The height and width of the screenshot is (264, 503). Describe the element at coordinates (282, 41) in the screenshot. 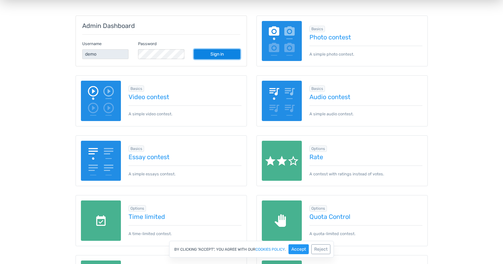

I see `img: image-poll.png.webp` at that location.